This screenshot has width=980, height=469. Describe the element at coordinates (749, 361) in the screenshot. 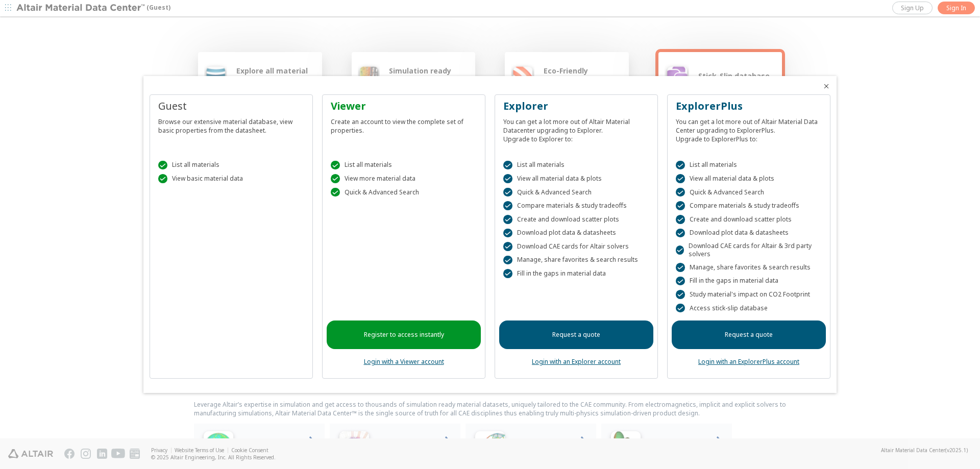

I see `a: Login with an ExplorerPlus account` at that location.